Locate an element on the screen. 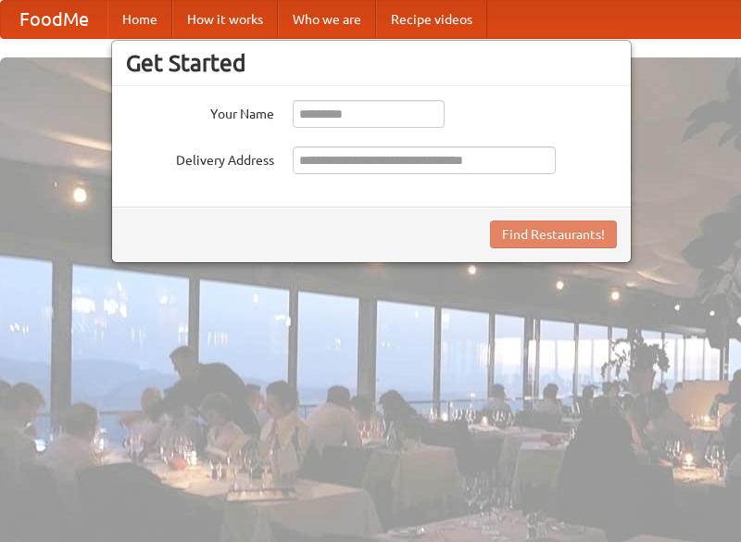  h3: Get Started is located at coordinates (371, 63).